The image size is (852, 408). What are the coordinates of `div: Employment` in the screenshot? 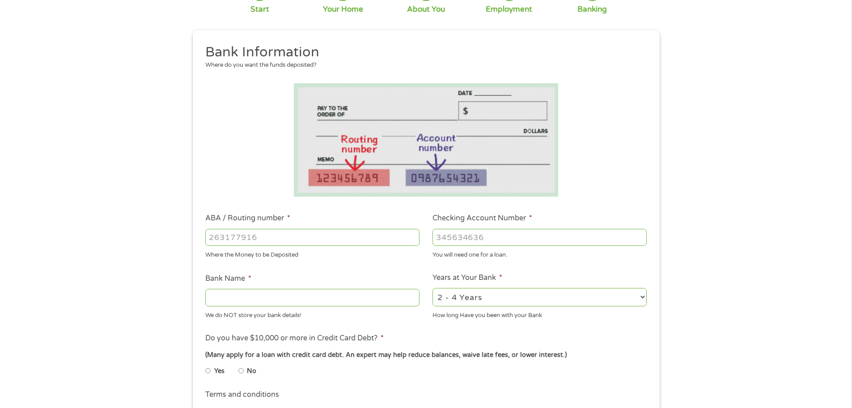 It's located at (509, 9).